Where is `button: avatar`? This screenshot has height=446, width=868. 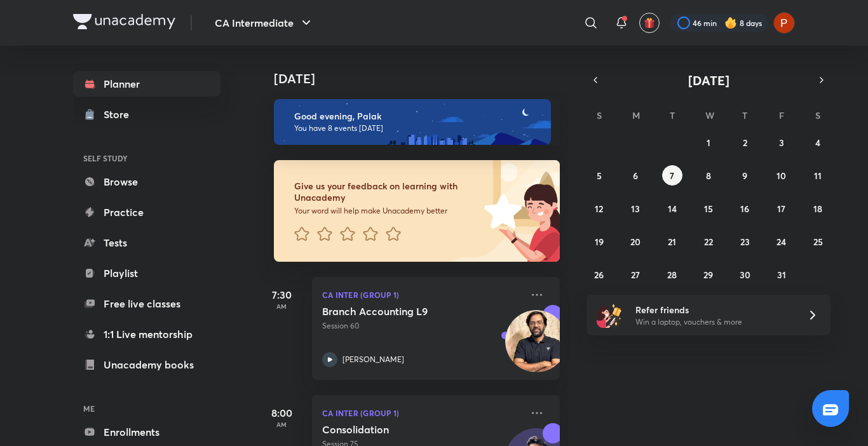 button: avatar is located at coordinates (650, 23).